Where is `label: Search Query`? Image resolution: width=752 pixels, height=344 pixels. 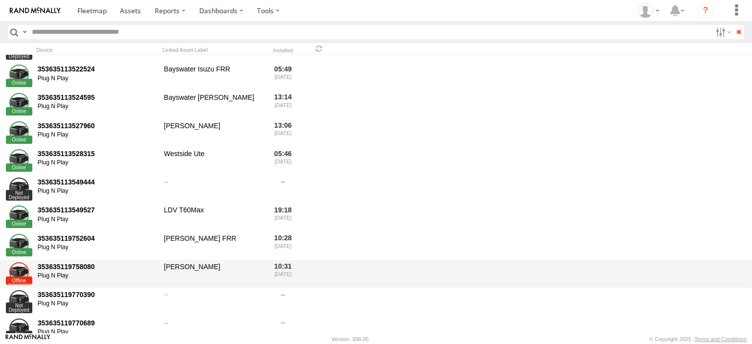
label: Search Query is located at coordinates (24, 32).